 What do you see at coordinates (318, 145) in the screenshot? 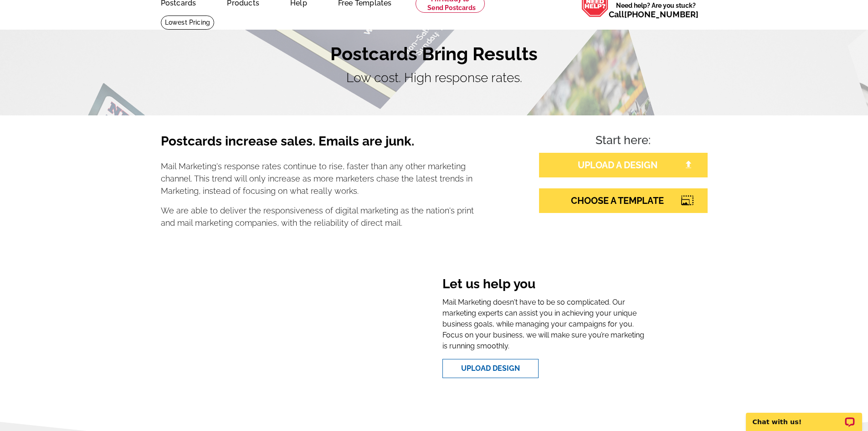
I see `h3: Postcards increase sales. Emails are junk.` at bounding box center [318, 145].